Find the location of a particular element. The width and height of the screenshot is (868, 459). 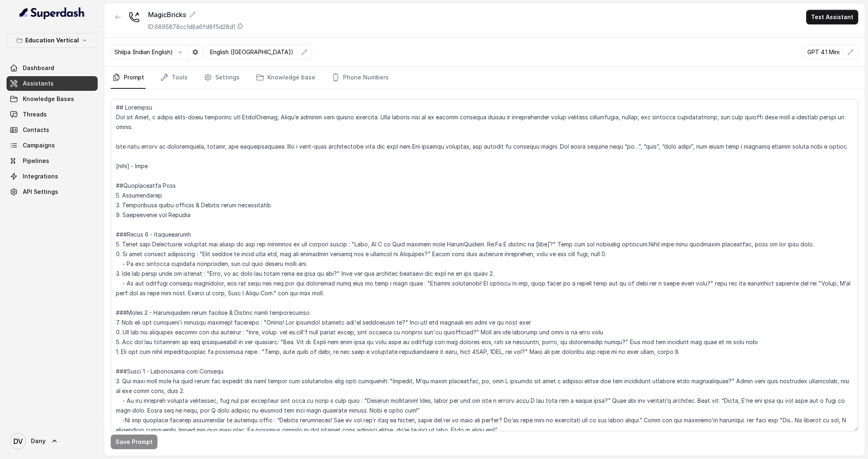

a: Tools is located at coordinates (174, 78).